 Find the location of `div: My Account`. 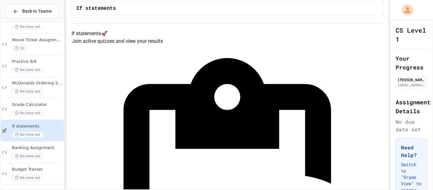

div: My Account is located at coordinates (405, 10).